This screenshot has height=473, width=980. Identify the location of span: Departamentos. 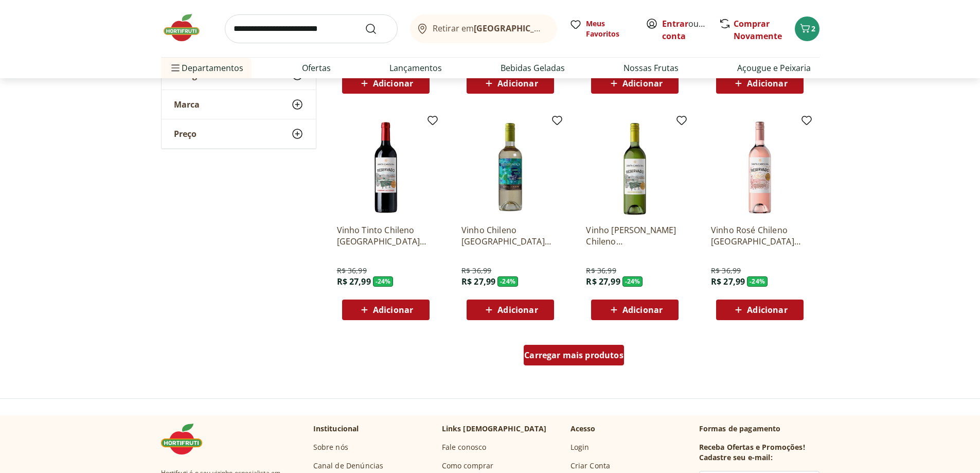
(206, 68).